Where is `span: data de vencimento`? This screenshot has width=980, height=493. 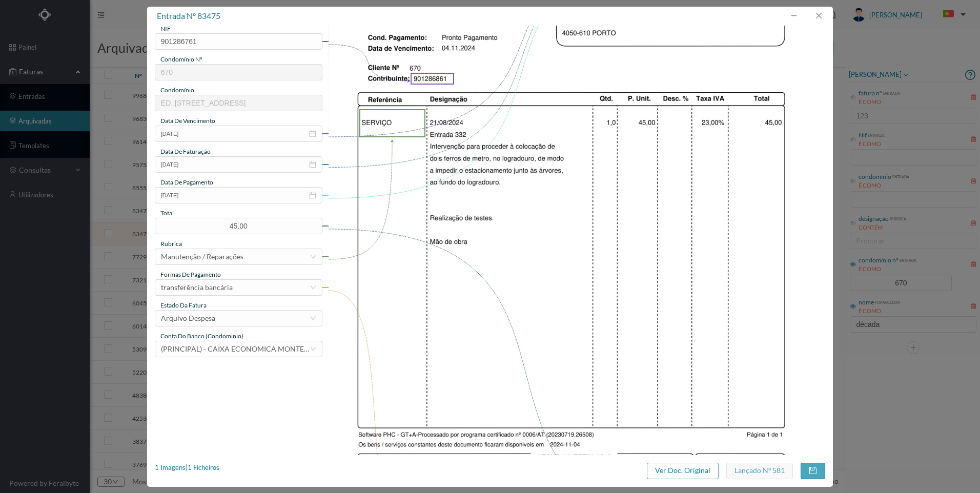
span: data de vencimento is located at coordinates (188, 121).